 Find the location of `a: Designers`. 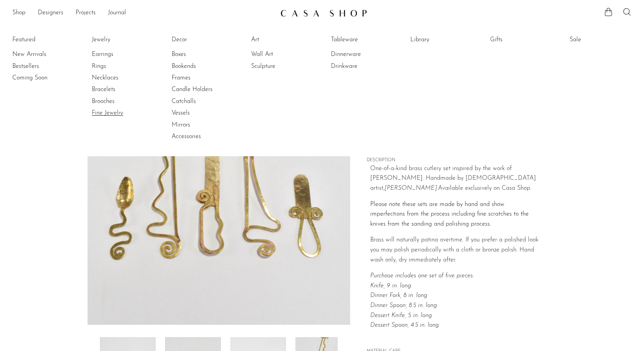

a: Designers is located at coordinates (51, 13).